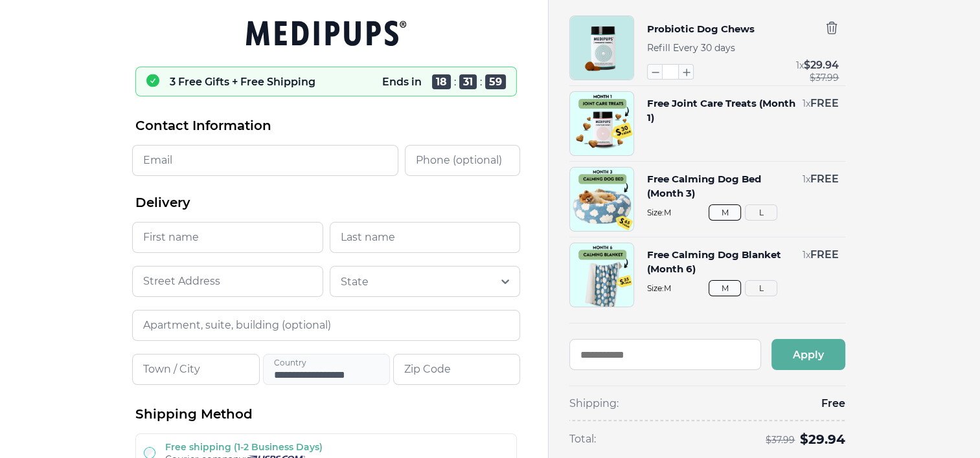 This screenshot has width=980, height=458. Describe the element at coordinates (204, 126) in the screenshot. I see `span: Contact Information` at that location.